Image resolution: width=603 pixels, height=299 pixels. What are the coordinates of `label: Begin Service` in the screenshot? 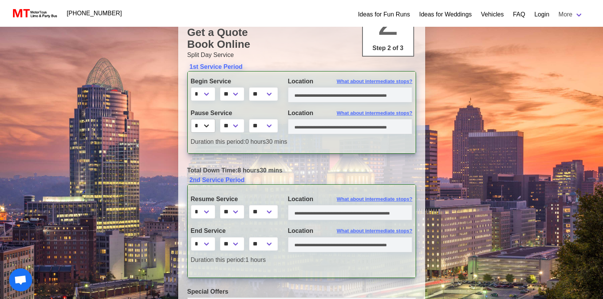 It's located at (233, 81).